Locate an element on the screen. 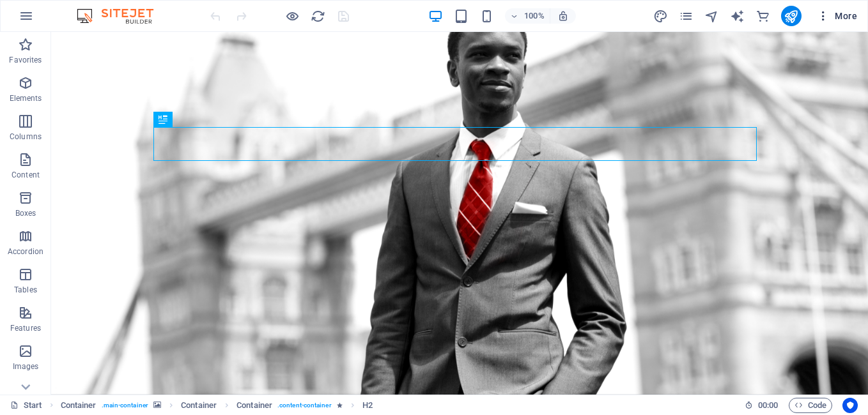 This screenshot has height=415, width=868. i: AI Writer is located at coordinates (737, 16).